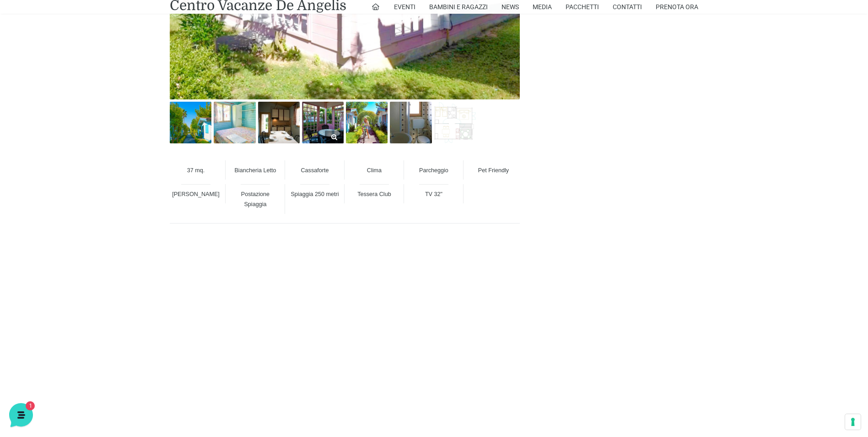 This screenshot has width=868, height=437. Describe the element at coordinates (85, 191) in the screenshot. I see `input: Search for an Article...` at that location.